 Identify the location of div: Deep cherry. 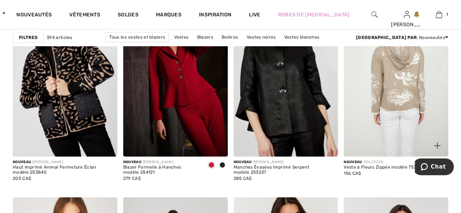
(211, 165).